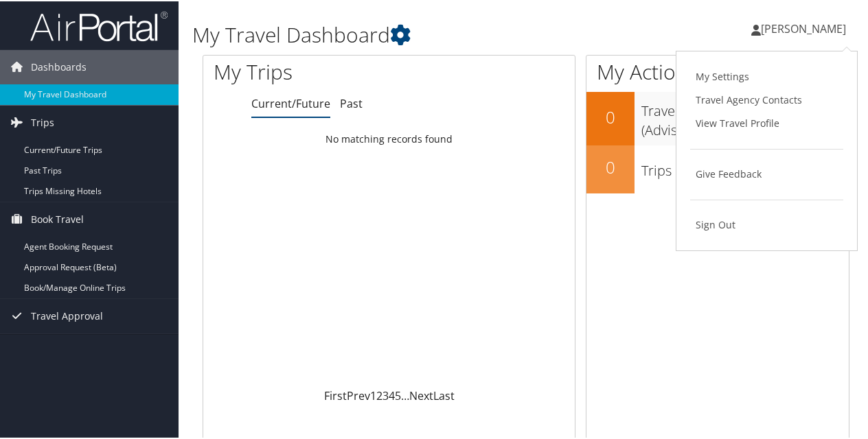 This screenshot has height=439, width=868. I want to click on td: No matching records found, so click(389, 138).